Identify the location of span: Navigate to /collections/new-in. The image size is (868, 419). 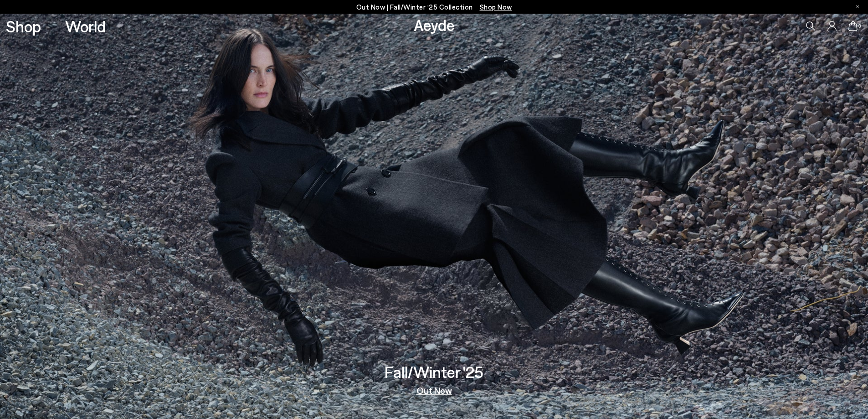
(495, 7).